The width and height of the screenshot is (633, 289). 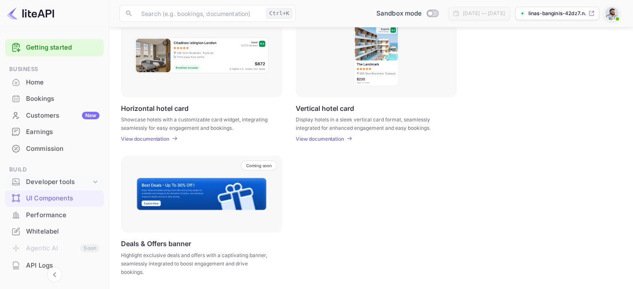 What do you see at coordinates (54, 69) in the screenshot?
I see `span: Business` at bounding box center [54, 69].